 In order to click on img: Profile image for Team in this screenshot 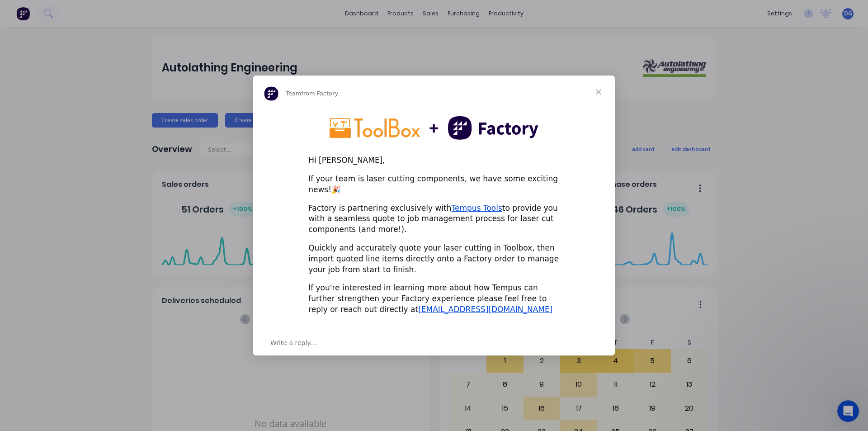, I will do `click(271, 94)`.